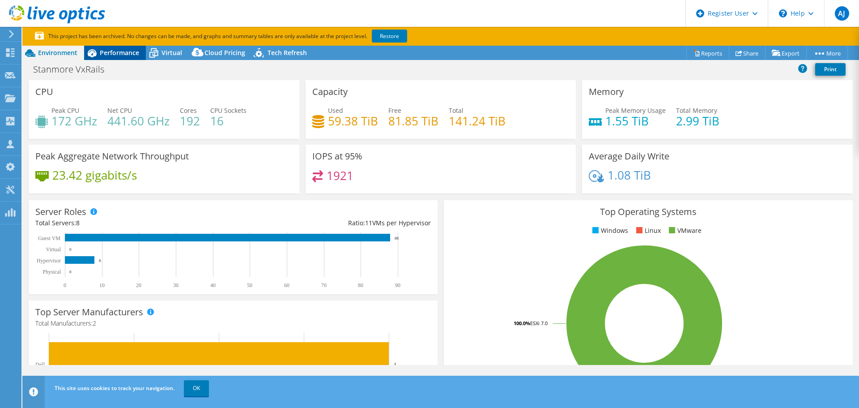  I want to click on span: 2, so click(94, 323).